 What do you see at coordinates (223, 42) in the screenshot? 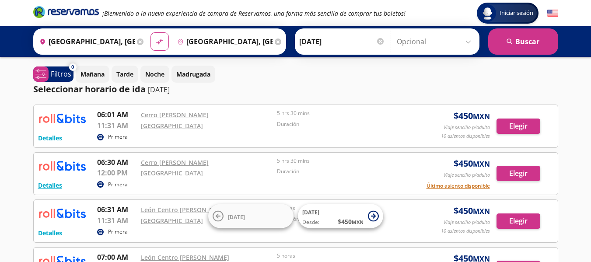
I see `input: Buscar Destino` at bounding box center [223, 42].